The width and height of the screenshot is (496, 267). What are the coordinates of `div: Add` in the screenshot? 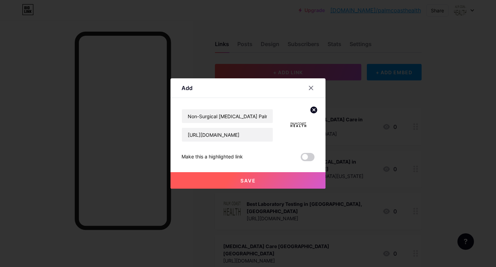 It's located at (187, 88).